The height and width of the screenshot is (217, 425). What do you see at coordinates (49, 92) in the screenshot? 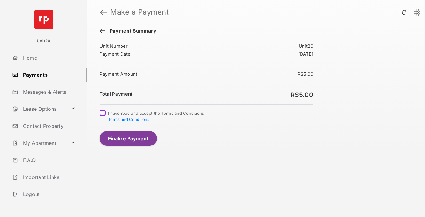
I see `a: Messages & Alerts` at bounding box center [49, 92].